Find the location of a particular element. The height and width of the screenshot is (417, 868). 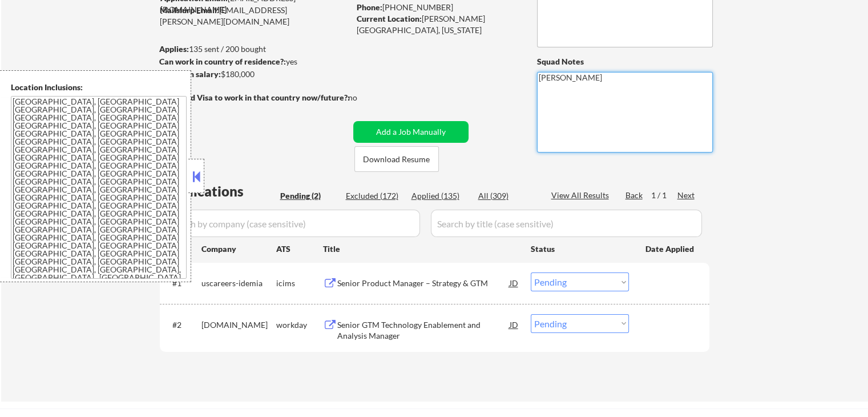

div: 135 sent / 200 bought is located at coordinates (254, 49).